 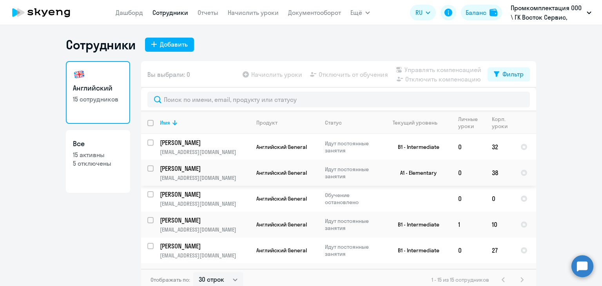 What do you see at coordinates (208, 13) in the screenshot?
I see `a: Отчеты` at bounding box center [208, 13].